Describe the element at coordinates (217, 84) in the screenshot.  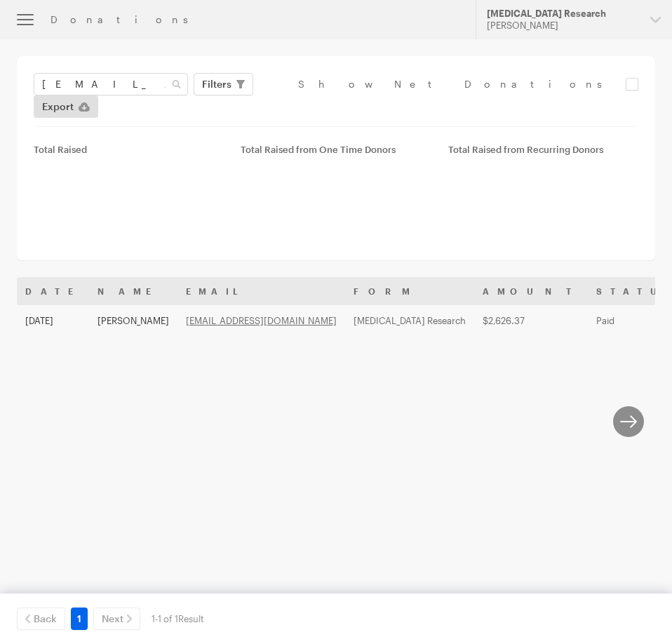
I see `span: Filters` at that location.